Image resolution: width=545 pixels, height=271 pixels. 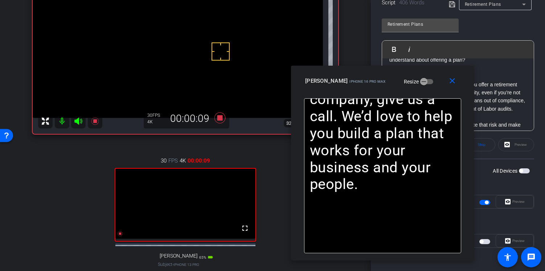 I want to click on input: Title, so click(x=420, y=24).